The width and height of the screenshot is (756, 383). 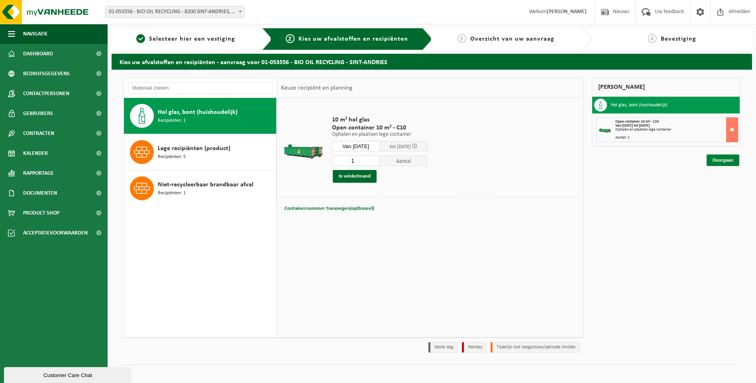 What do you see at coordinates (200, 189) in the screenshot?
I see `button: Niet-recycleerbaar brandbaar afval Recipiënten: 1` at bounding box center [200, 189].